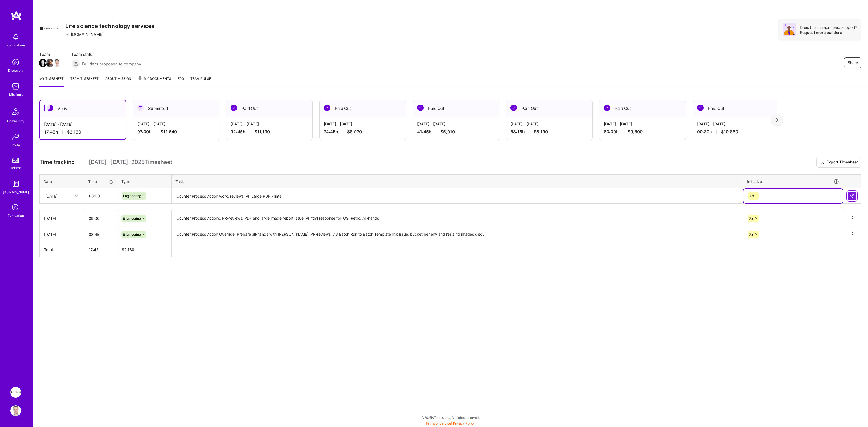 The image size is (868, 427). Describe the element at coordinates (16, 168) in the screenshot. I see `div: Tokens` at that location.